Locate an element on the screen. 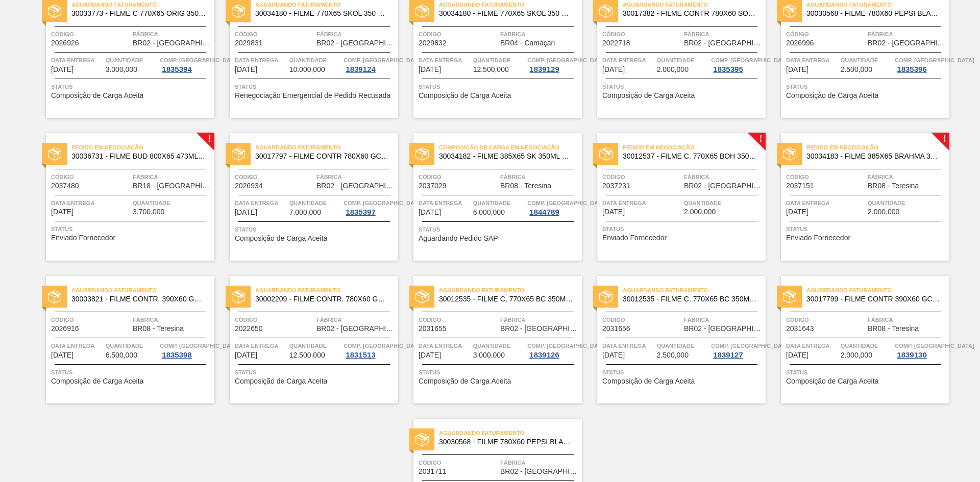  span: 21/10/2025 is located at coordinates (62, 212).